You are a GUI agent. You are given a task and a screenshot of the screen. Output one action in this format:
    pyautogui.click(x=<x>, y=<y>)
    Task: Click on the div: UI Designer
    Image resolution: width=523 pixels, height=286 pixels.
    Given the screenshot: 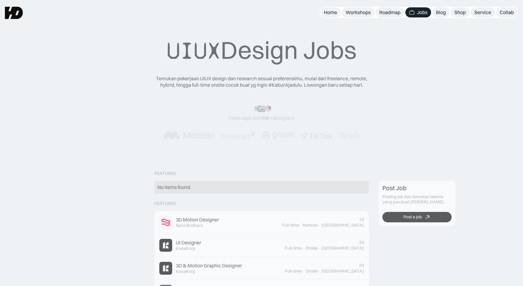 What is the action you would take?
    pyautogui.click(x=189, y=243)
    